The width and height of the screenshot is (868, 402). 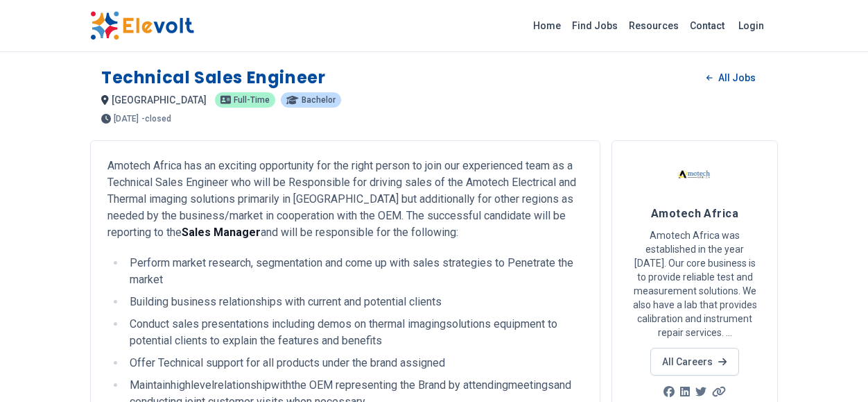 What do you see at coordinates (354, 363) in the screenshot?
I see `li: Offer Technical support for all products under the brand assigned` at bounding box center [354, 363].